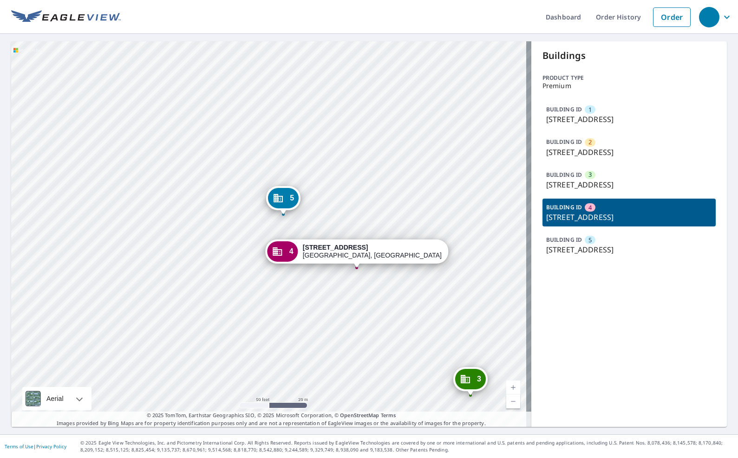  Describe the element at coordinates (271, 419) in the screenshot. I see `p: Images provided by Bing Maps are for property identification purposes only and are not a represen...` at that location.